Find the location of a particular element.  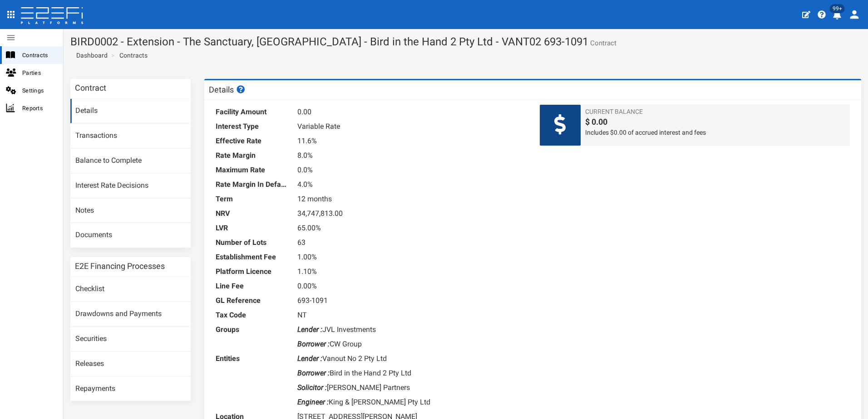

dd: 12 months is located at coordinates (411, 199).